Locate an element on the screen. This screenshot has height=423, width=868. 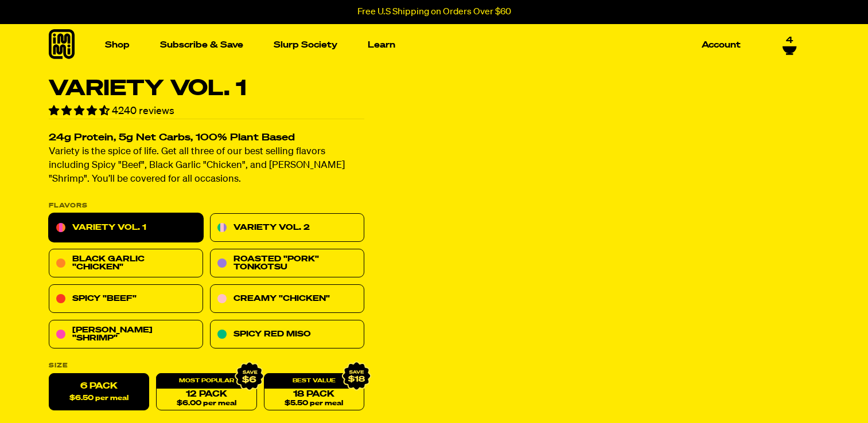
label: 6 Pack is located at coordinates (99, 392).